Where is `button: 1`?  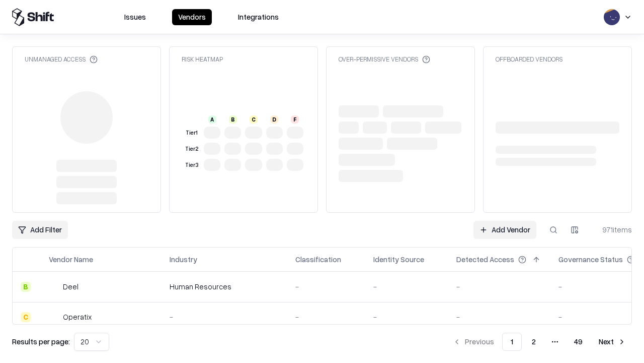 button: 1 is located at coordinates (512, 341).